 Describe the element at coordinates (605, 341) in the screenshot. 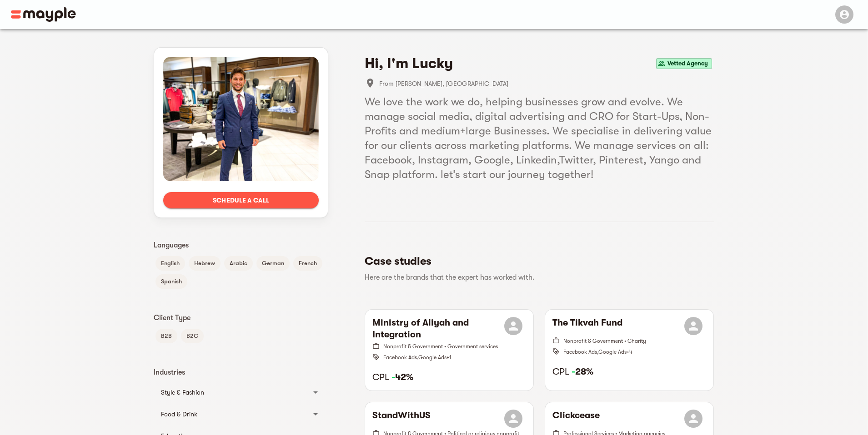

I see `span: Nonprofit & Government • Charity` at that location.